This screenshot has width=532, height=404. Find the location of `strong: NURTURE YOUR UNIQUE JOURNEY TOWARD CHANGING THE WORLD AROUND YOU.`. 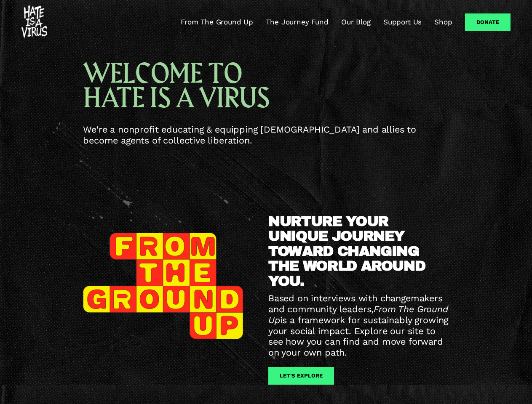

strong: NURTURE YOUR UNIQUE JOURNEY TOWARD CHANGING THE WORLD AROUND YOU. is located at coordinates (349, 251).